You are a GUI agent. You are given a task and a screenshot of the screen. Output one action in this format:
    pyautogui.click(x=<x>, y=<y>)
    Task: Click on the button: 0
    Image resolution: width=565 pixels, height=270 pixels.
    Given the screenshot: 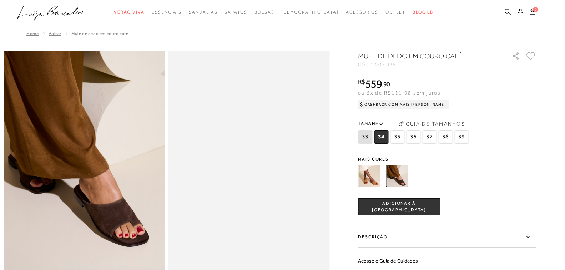 What is the action you would take?
    pyautogui.click(x=532, y=12)
    